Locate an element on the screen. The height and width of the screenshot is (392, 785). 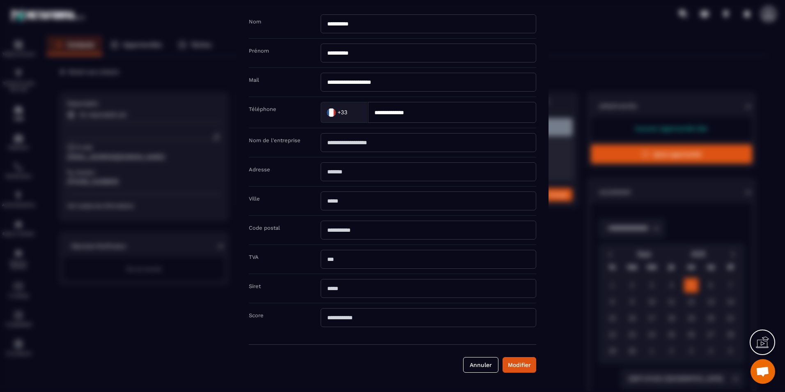
label: Nom is located at coordinates (255, 21).